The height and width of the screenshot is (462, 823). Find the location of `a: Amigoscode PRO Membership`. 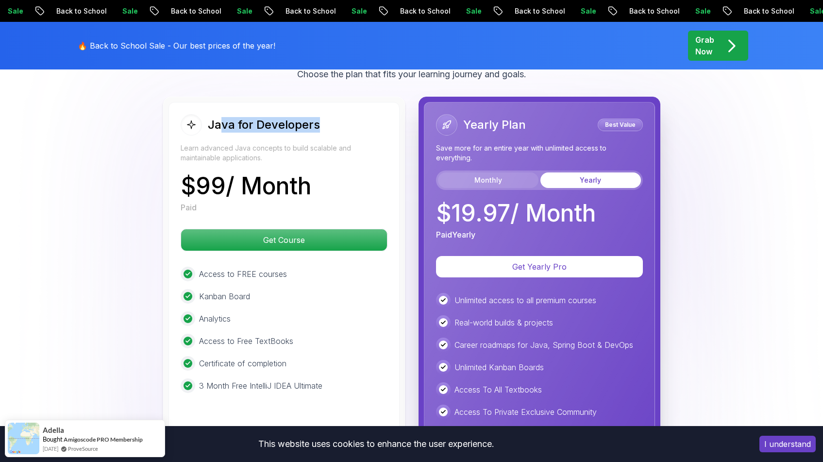

a: Amigoscode PRO Membership is located at coordinates (103, 439).